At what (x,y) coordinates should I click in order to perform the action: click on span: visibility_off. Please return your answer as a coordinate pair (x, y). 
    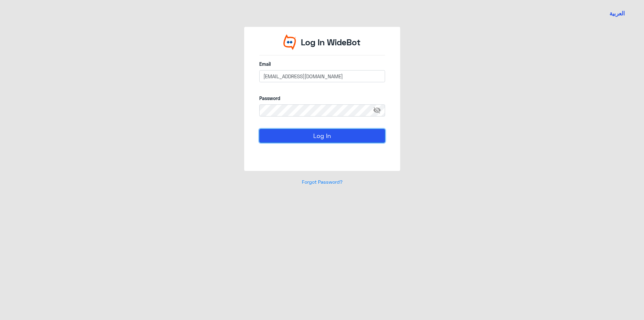
    Looking at the image, I should click on (379, 110).